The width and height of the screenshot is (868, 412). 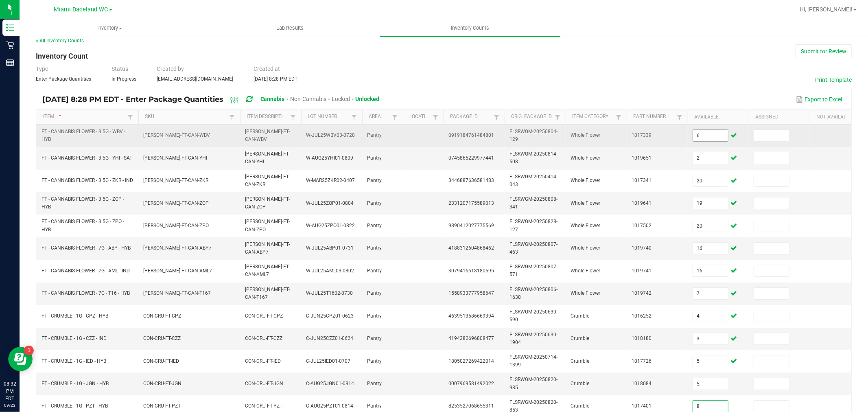 What do you see at coordinates (170, 69) in the screenshot?
I see `span: Created by` at bounding box center [170, 69].